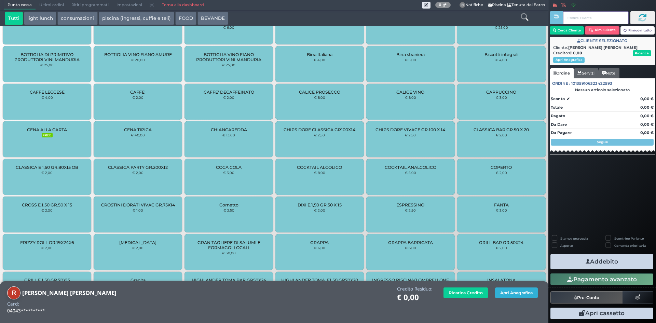 The height and width of the screenshot is (323, 656). Describe the element at coordinates (502, 167) in the screenshot. I see `span: COPERTO` at that location.